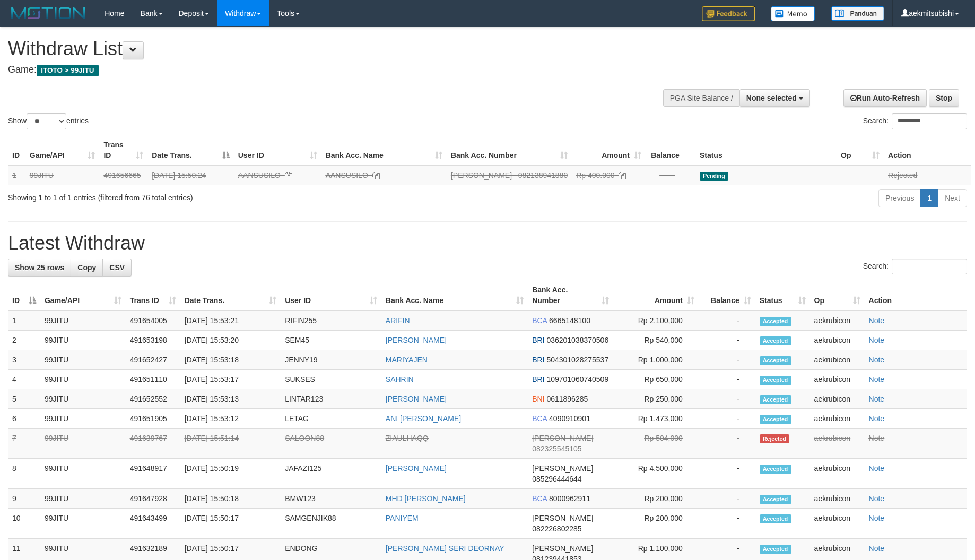 This screenshot has height=560, width=975. I want to click on th: User ID: activate to sort column ascending, so click(277, 150).